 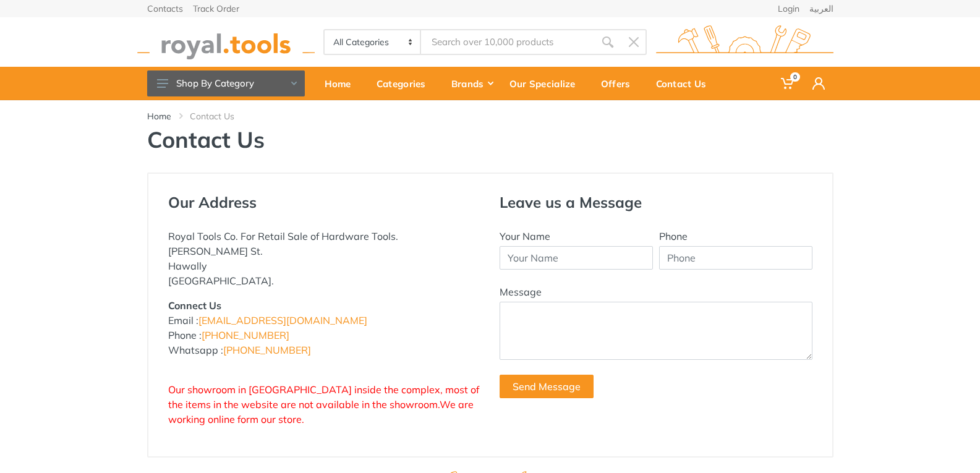 I want to click on a: Contact Us, so click(x=685, y=84).